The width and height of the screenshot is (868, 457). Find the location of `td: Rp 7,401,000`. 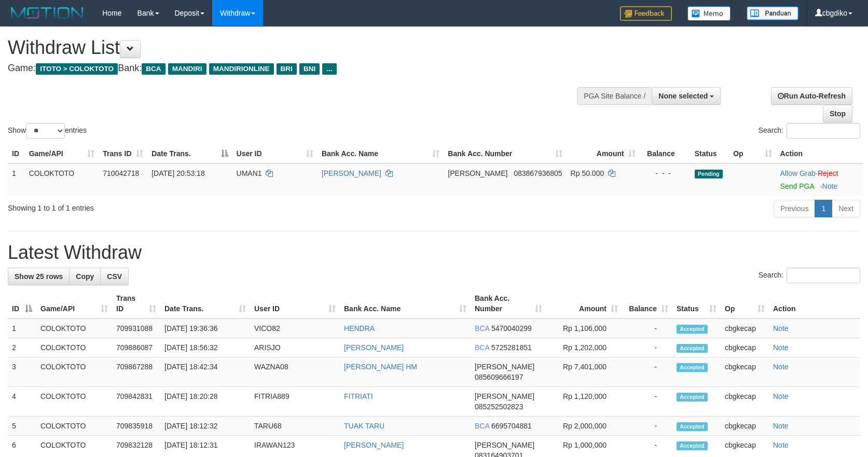

td: Rp 7,401,000 is located at coordinates (584, 372).